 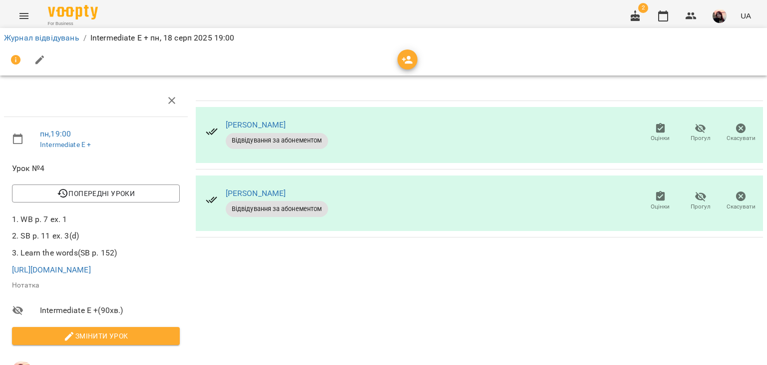 I want to click on button: Menu, so click(x=24, y=16).